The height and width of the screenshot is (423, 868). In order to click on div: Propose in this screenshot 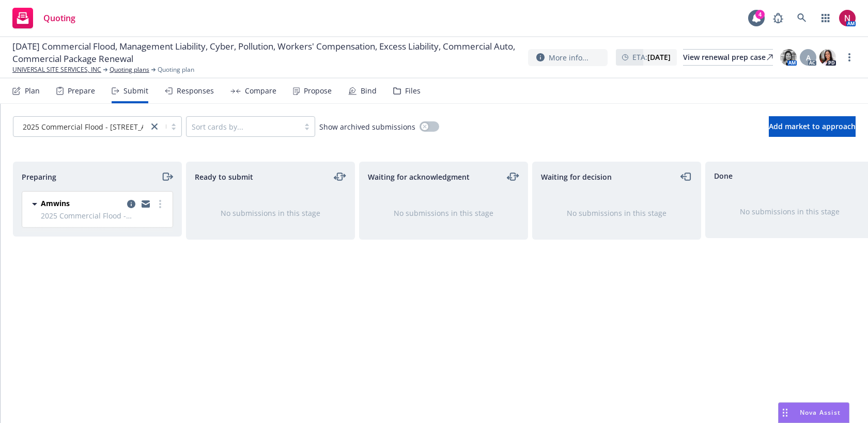, I will do `click(318, 91)`.